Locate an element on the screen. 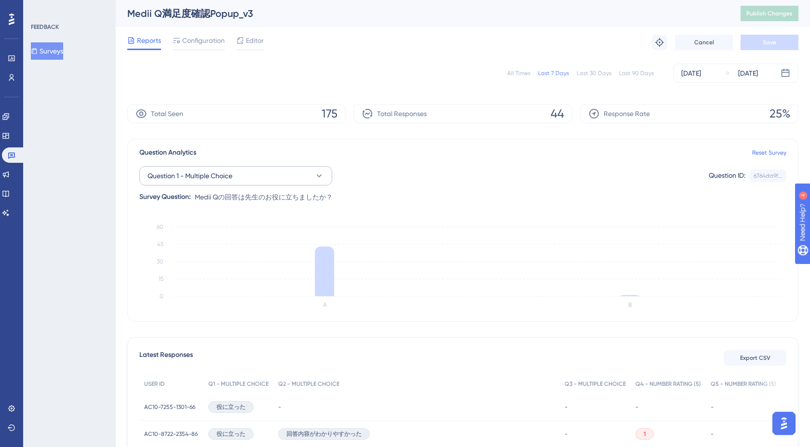 This screenshot has width=810, height=447. span: 175 is located at coordinates (329, 114).